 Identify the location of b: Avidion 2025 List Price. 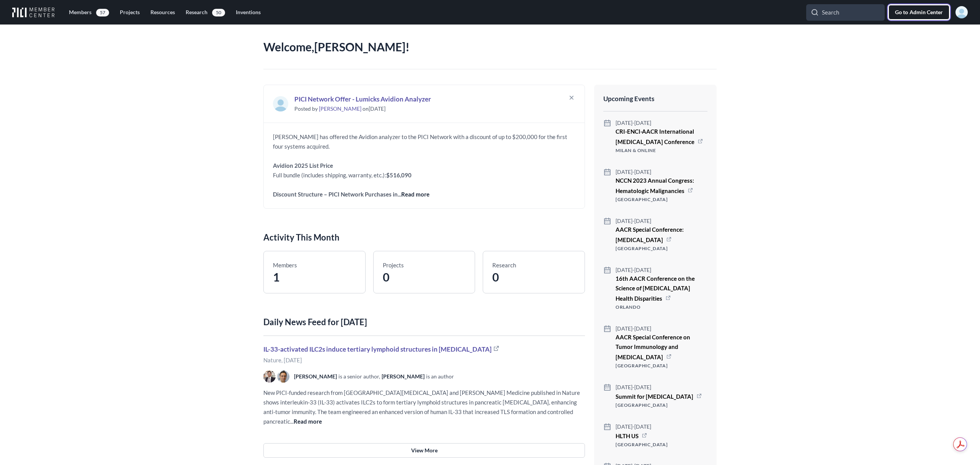
(303, 165).